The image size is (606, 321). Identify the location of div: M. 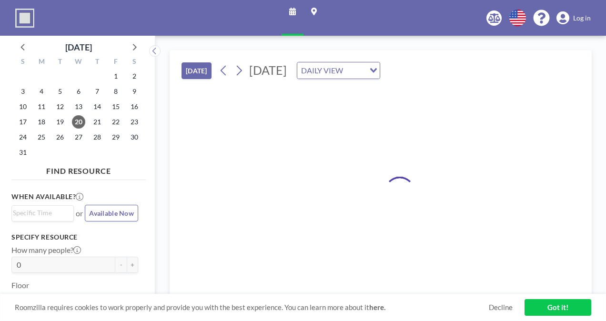
(41, 62).